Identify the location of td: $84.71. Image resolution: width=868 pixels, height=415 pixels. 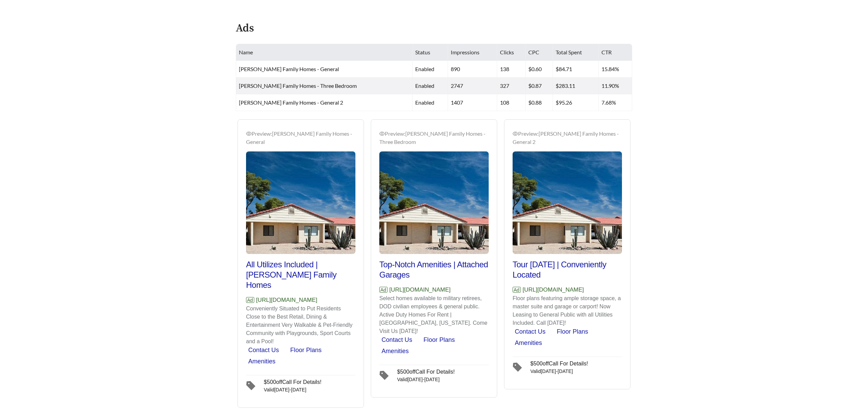
(576, 69).